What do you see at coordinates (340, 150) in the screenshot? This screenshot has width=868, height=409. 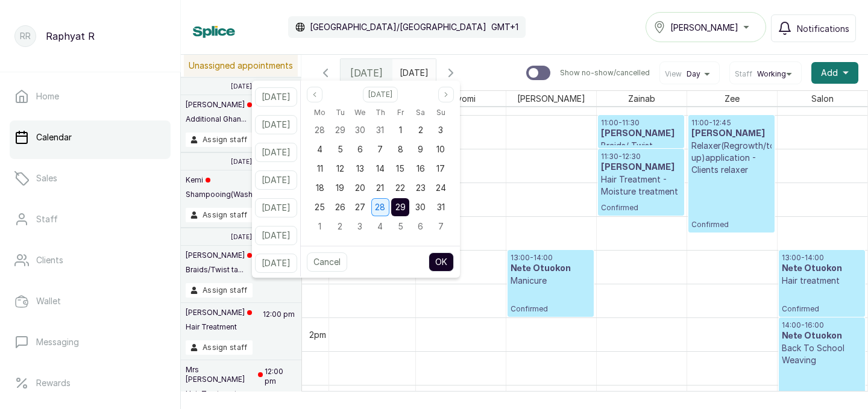 I see `div: 05 Aug 2025` at bounding box center [340, 150].